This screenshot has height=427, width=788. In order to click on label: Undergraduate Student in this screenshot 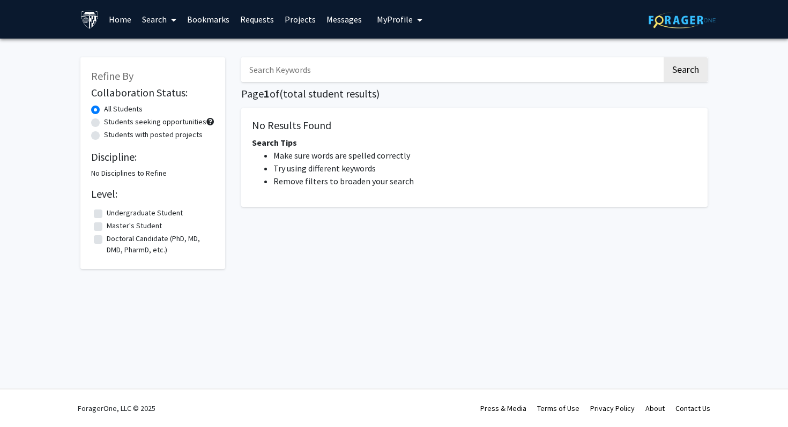, I will do `click(145, 213)`.